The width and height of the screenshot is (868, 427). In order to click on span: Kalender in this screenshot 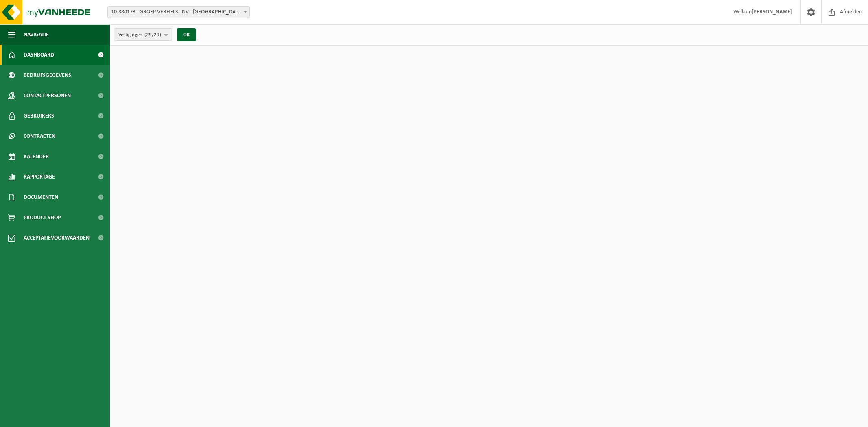, I will do `click(36, 157)`.